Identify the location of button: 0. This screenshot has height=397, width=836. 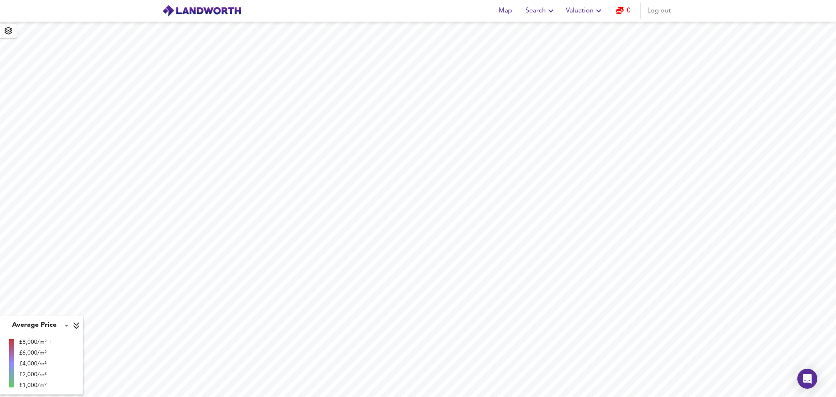
(624, 11).